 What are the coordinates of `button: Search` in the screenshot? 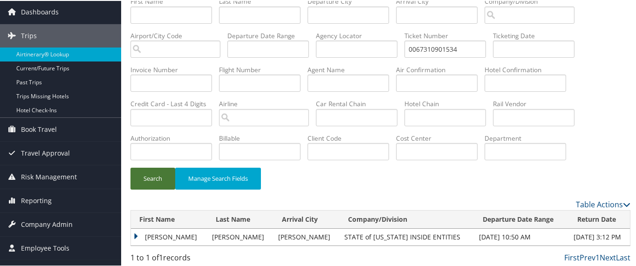 It's located at (153, 178).